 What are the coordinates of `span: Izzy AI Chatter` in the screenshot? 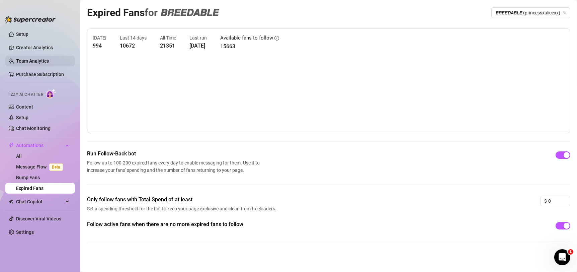 It's located at (26, 94).